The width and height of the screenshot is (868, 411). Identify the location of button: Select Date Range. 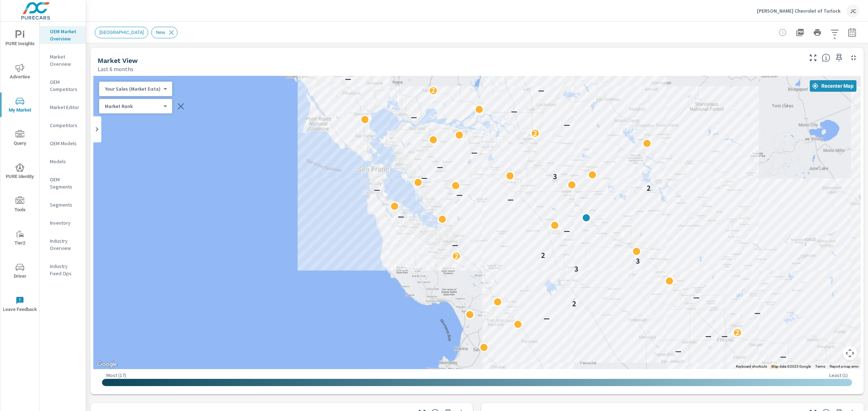
(852, 32).